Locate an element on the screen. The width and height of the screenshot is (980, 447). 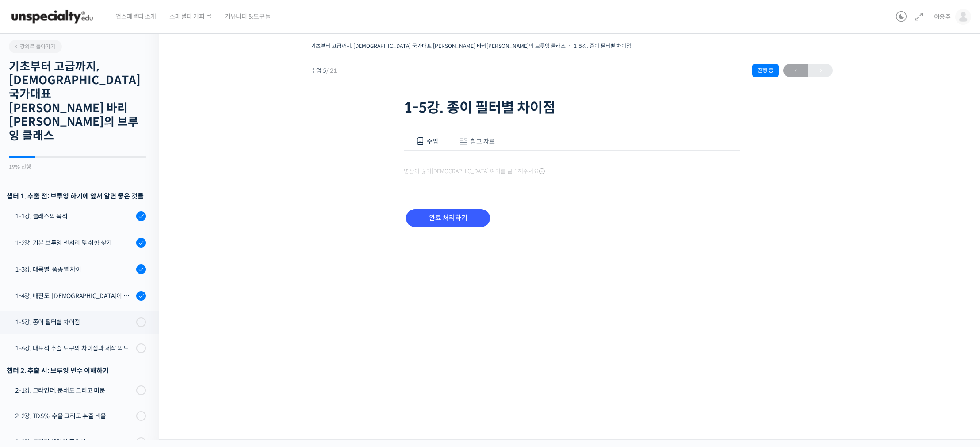
a: 강의로 돌아가기 is located at coordinates (35, 46).